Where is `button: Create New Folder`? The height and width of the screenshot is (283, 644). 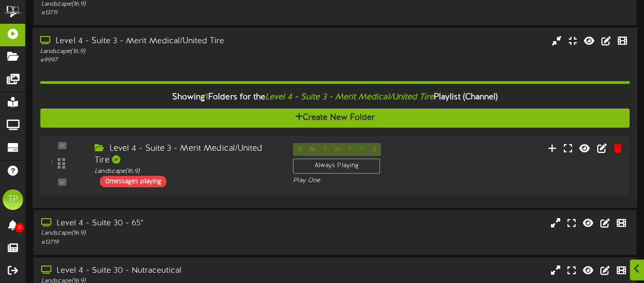
button: Create New Folder is located at coordinates (335, 118).